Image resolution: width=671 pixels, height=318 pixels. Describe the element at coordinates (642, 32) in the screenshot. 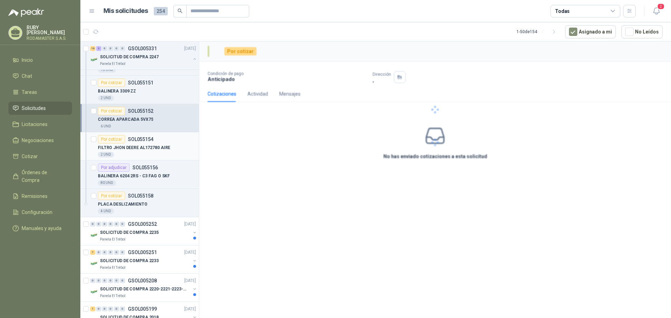

I see `button: No Leídos` at that location.